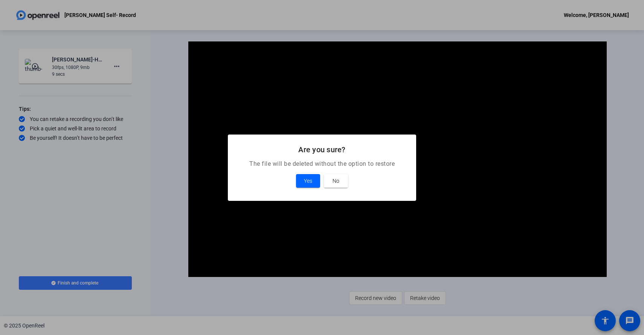  What do you see at coordinates (308, 181) in the screenshot?
I see `span: Yes` at bounding box center [308, 181].